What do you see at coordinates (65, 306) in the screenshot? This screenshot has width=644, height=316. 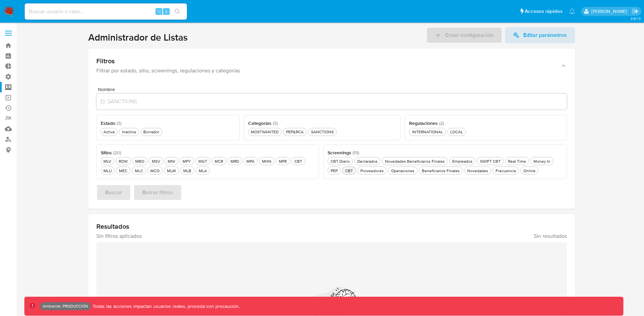 I see `p: Ambiente: PRODUCCIÓN` at bounding box center [65, 306].